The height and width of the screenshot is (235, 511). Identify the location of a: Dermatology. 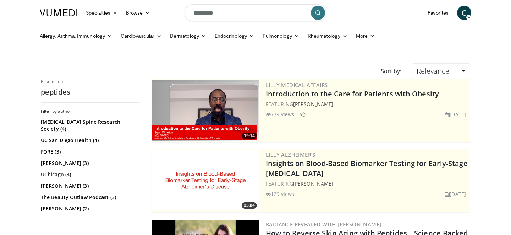
(188, 36).